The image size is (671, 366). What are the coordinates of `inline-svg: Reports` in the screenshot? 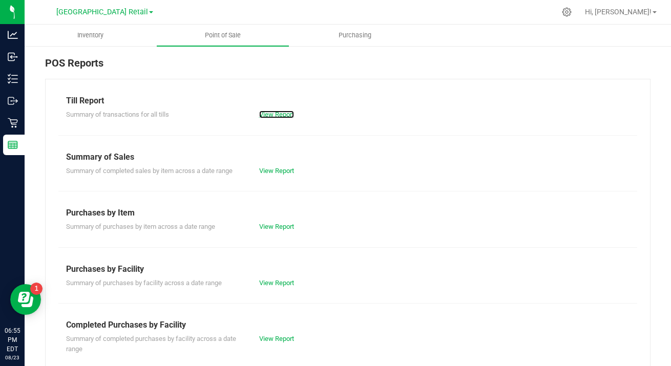 It's located at (13, 145).